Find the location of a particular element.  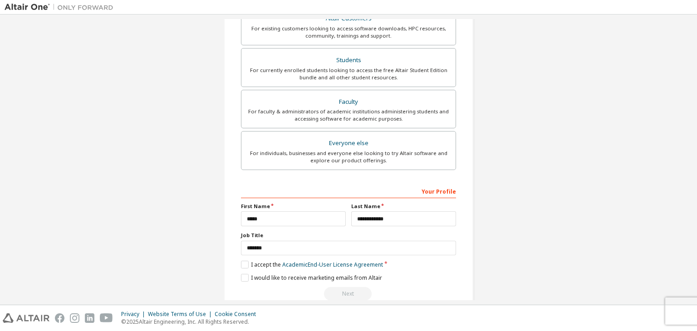

img: linkedin.svg is located at coordinates (89, 318).